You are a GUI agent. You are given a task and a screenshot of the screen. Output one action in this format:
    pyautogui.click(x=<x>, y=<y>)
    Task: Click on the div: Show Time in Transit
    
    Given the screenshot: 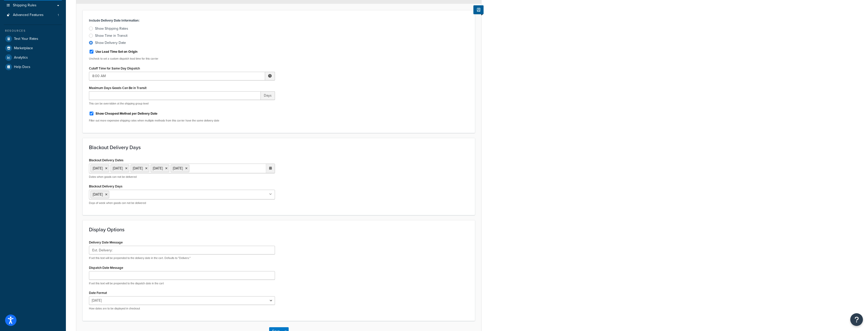 What is the action you would take?
    pyautogui.click(x=111, y=36)
    